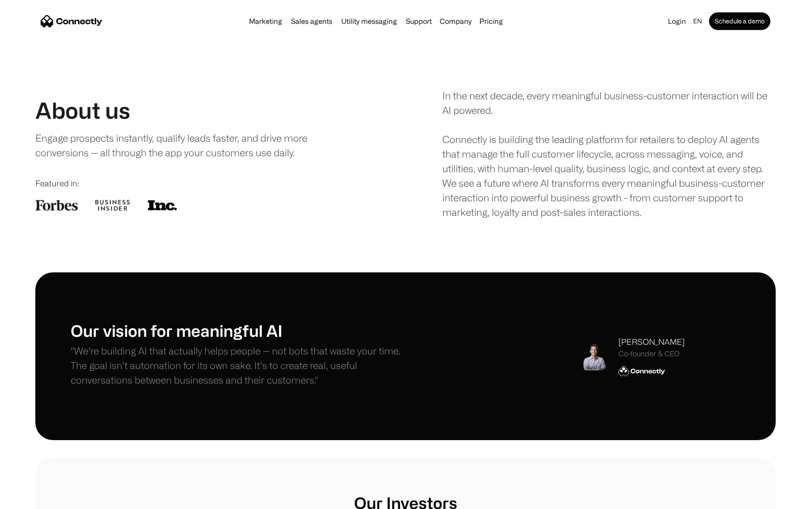 This screenshot has height=509, width=811. Describe the element at coordinates (419, 21) in the screenshot. I see `a: Support` at that location.